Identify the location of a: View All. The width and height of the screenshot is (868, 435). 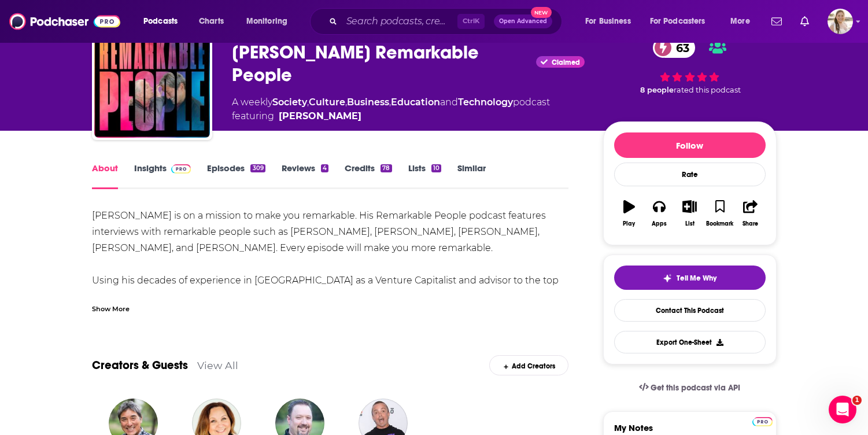
(217, 365).